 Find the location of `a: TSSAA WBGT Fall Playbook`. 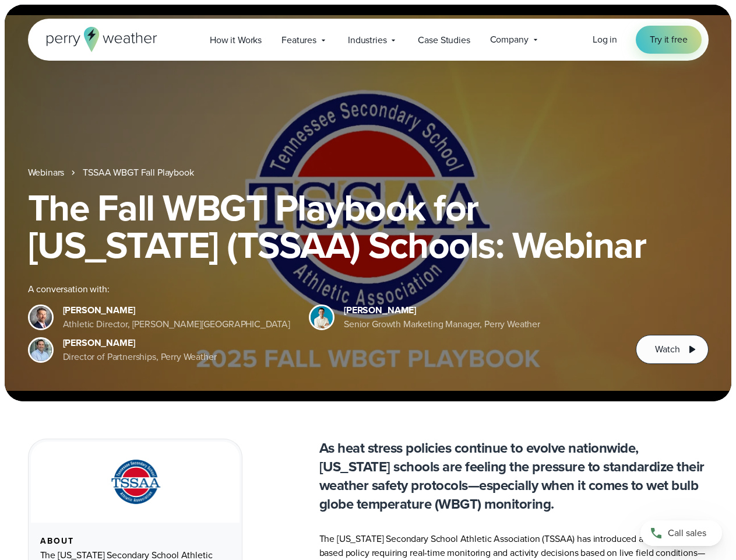

a: TSSAA WBGT Fall Playbook is located at coordinates (138, 172).